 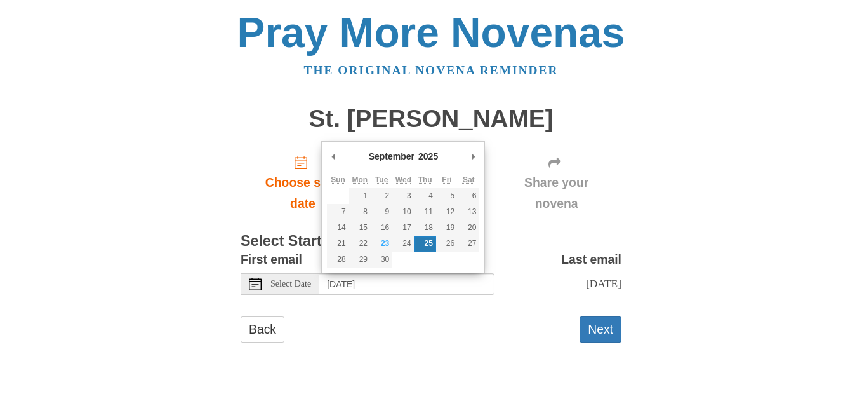 I want to click on div: 2025, so click(x=428, y=156).